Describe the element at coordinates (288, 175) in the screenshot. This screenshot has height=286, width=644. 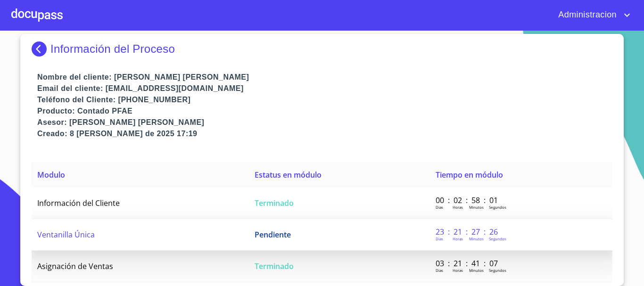
I see `span: Estatus en módulo` at that location.